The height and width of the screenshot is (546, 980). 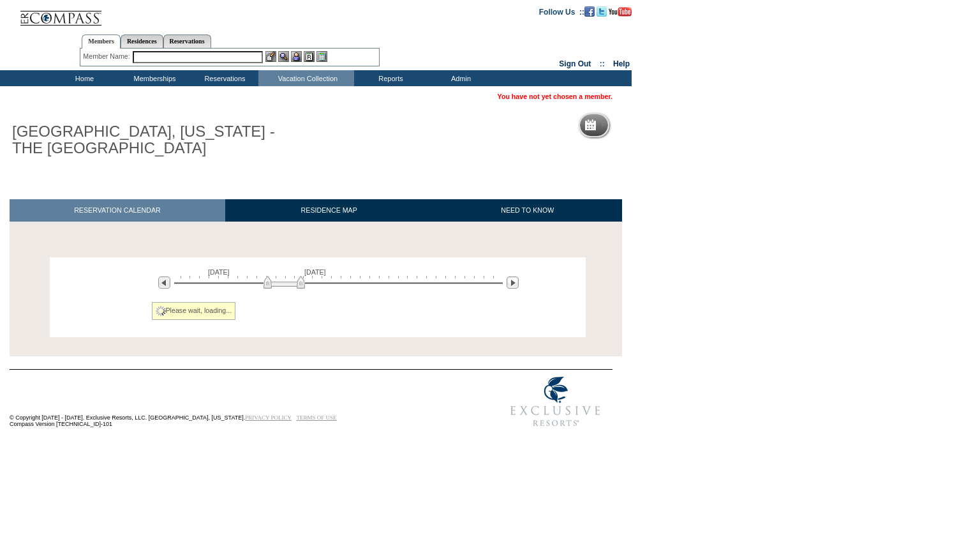 I want to click on img: View, so click(x=283, y=56).